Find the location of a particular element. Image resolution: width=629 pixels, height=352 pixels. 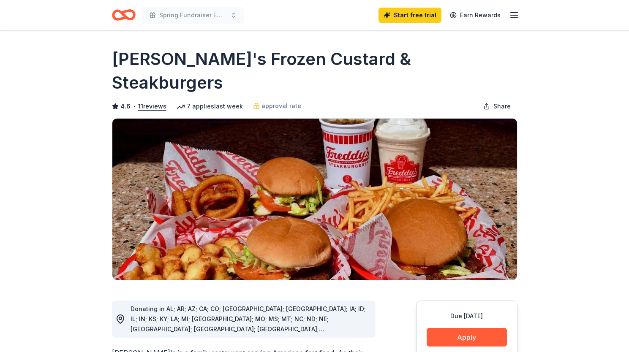

a: approval rate is located at coordinates (277, 106).